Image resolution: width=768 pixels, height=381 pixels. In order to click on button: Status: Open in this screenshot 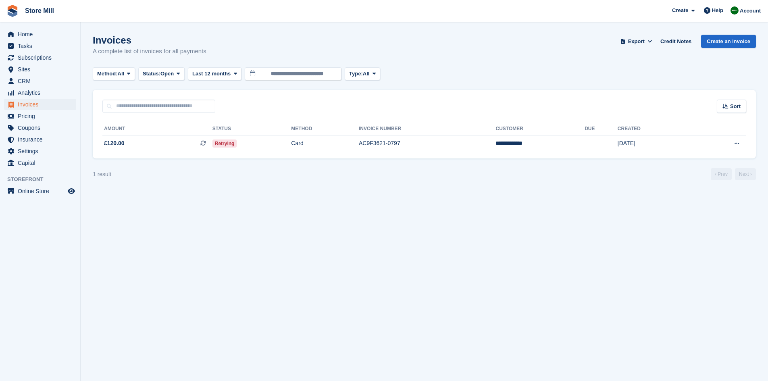, I will do `click(161, 74)`.